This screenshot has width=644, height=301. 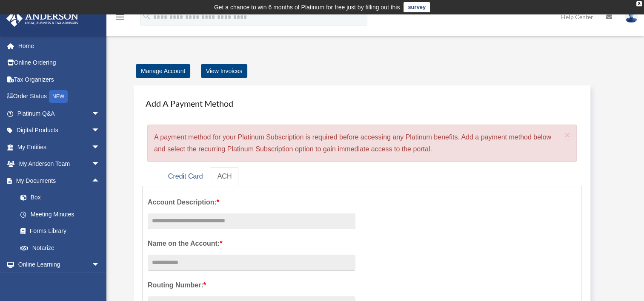 What do you see at coordinates (62, 214) in the screenshot?
I see `a: Meeting Minutes` at bounding box center [62, 214].